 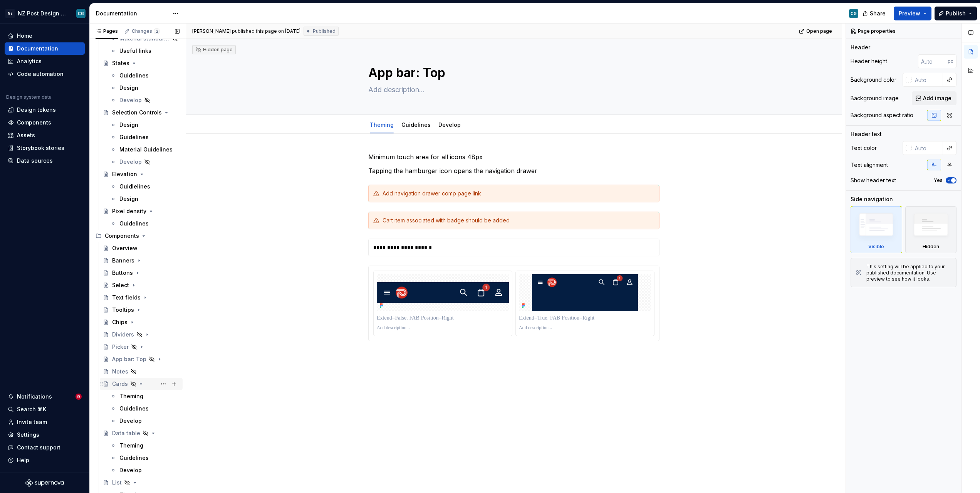 What do you see at coordinates (45, 460) in the screenshot?
I see `button: Help` at bounding box center [45, 460].